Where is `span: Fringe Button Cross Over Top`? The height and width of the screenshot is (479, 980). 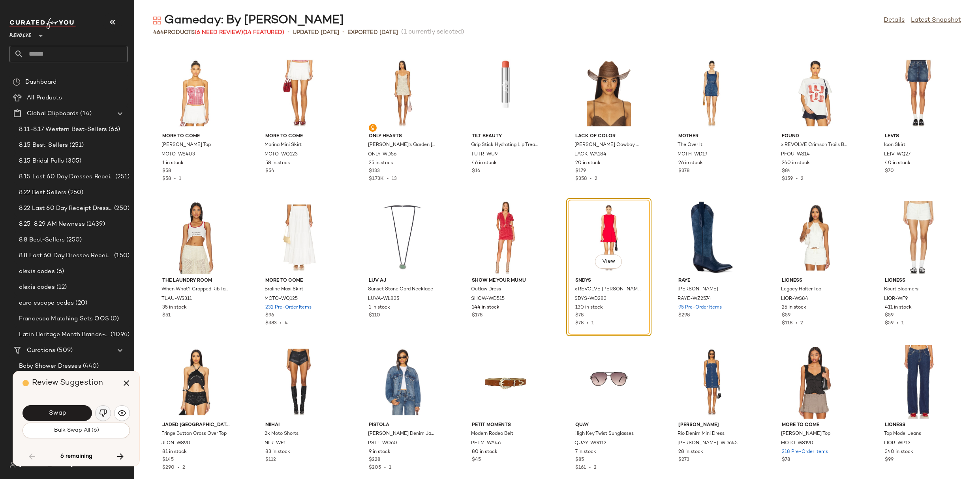 span: Fringe Button Cross Over Top is located at coordinates (194, 434).